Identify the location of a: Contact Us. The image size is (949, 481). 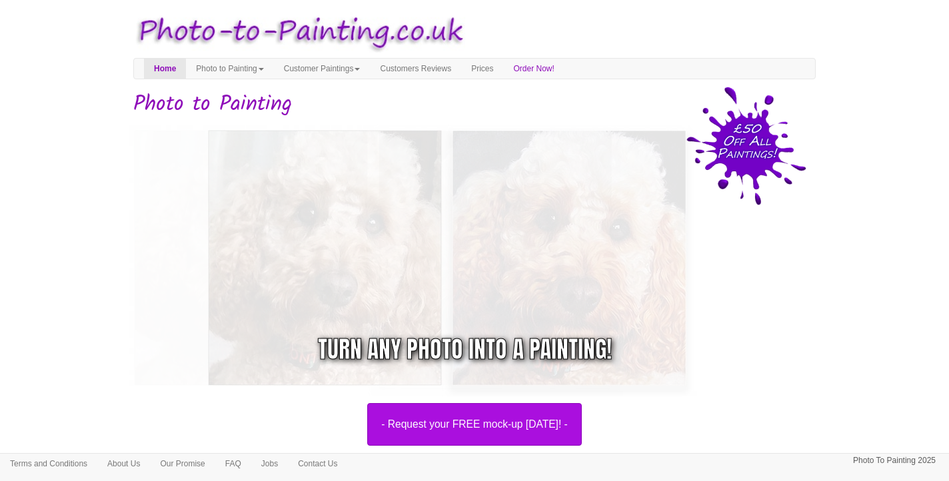
(317, 464).